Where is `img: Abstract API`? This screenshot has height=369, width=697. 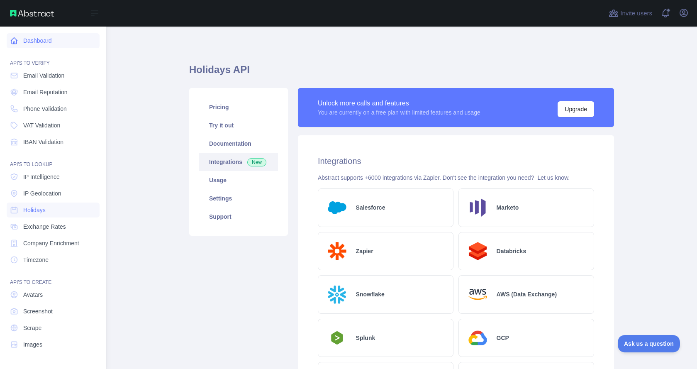
img: Abstract API is located at coordinates (32, 13).